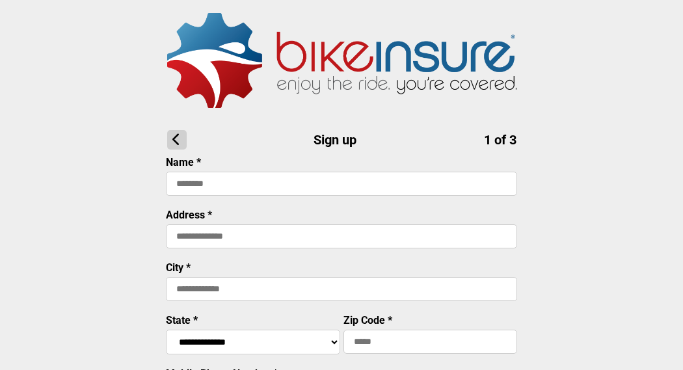 The width and height of the screenshot is (683, 370). What do you see at coordinates (182, 320) in the screenshot?
I see `label: State *` at bounding box center [182, 320].